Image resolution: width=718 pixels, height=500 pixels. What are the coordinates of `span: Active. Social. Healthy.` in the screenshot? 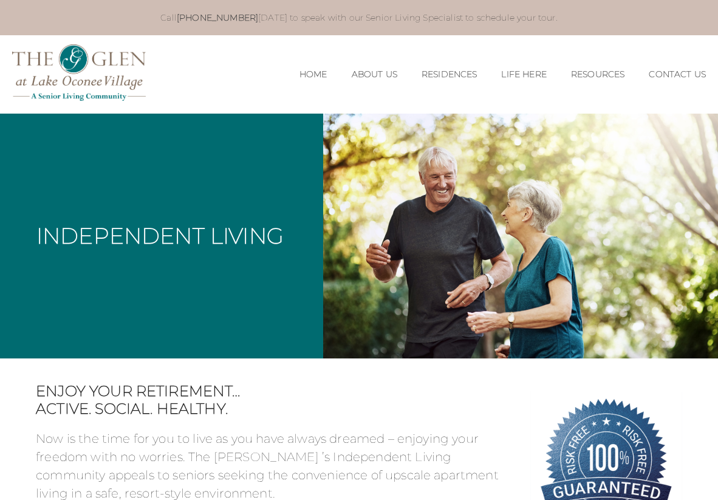 It's located at (274, 409).